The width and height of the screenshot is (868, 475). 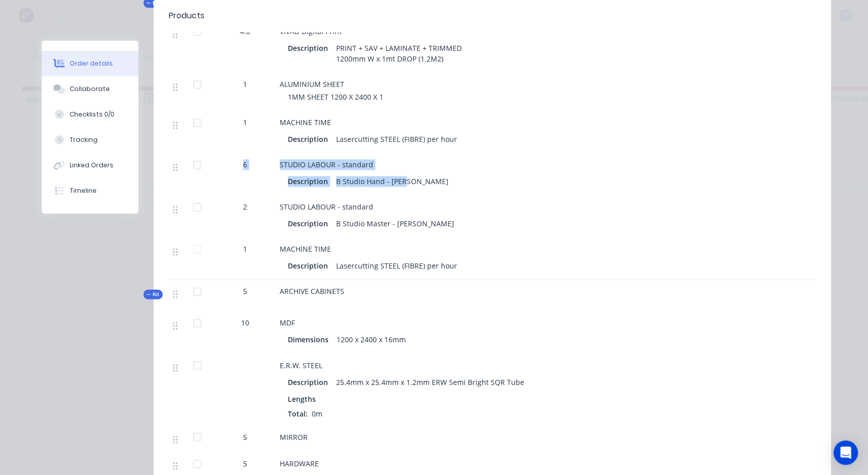 I want to click on div: Tracking, so click(x=84, y=140).